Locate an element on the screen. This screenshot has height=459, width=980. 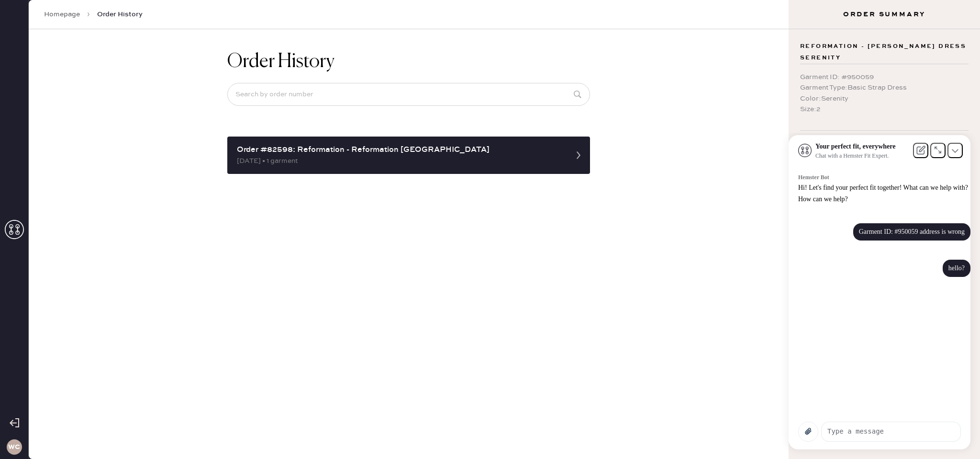
span: Hemster Bot is located at coordinates (107, 45).